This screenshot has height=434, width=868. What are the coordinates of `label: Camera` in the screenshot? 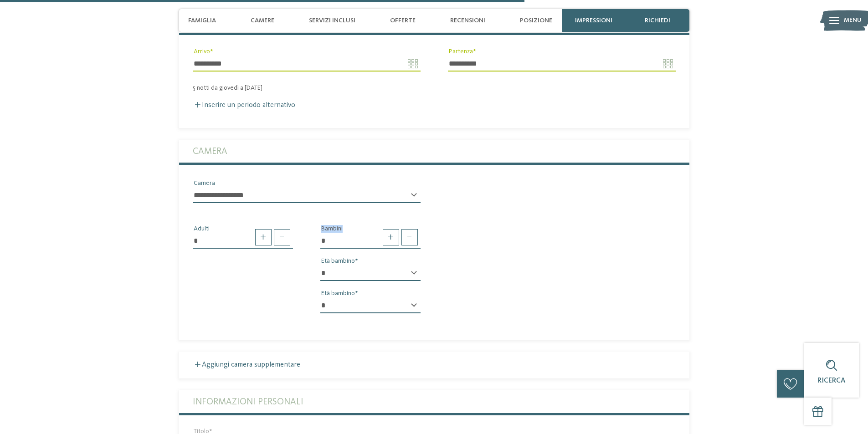 It's located at (434, 151).